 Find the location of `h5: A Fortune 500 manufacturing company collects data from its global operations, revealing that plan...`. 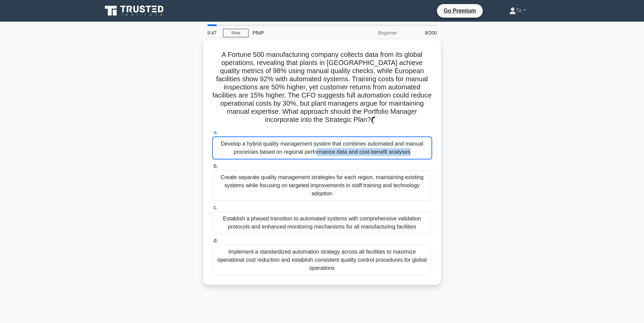

h5: A Fortune 500 manufacturing company collects data from its global operations, revealing that plan... is located at coordinates (322, 87).